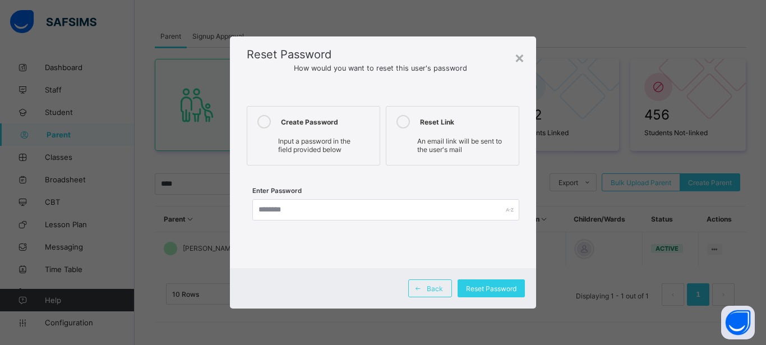  What do you see at coordinates (314, 145) in the screenshot?
I see `span: Input a password in the field provided below` at bounding box center [314, 145].